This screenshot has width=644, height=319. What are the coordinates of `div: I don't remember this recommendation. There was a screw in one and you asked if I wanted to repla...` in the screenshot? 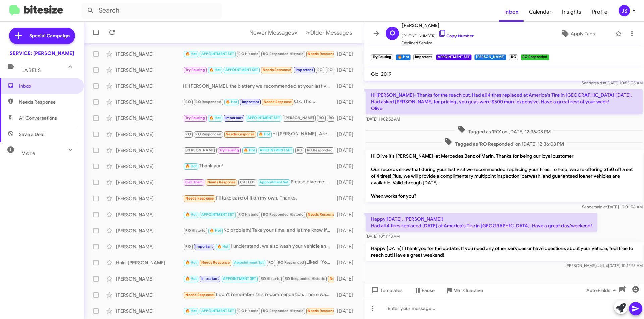 It's located at (258, 295).